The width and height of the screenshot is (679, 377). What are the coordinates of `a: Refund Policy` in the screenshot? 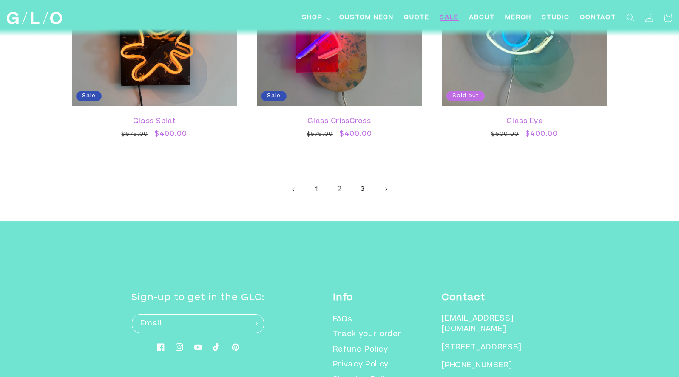 It's located at (360, 351).